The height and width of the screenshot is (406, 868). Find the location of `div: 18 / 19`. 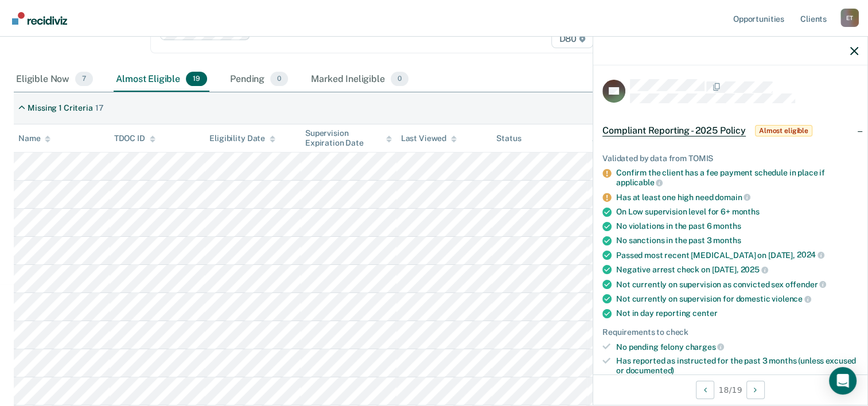

div: 18 / 19 is located at coordinates (730, 390).